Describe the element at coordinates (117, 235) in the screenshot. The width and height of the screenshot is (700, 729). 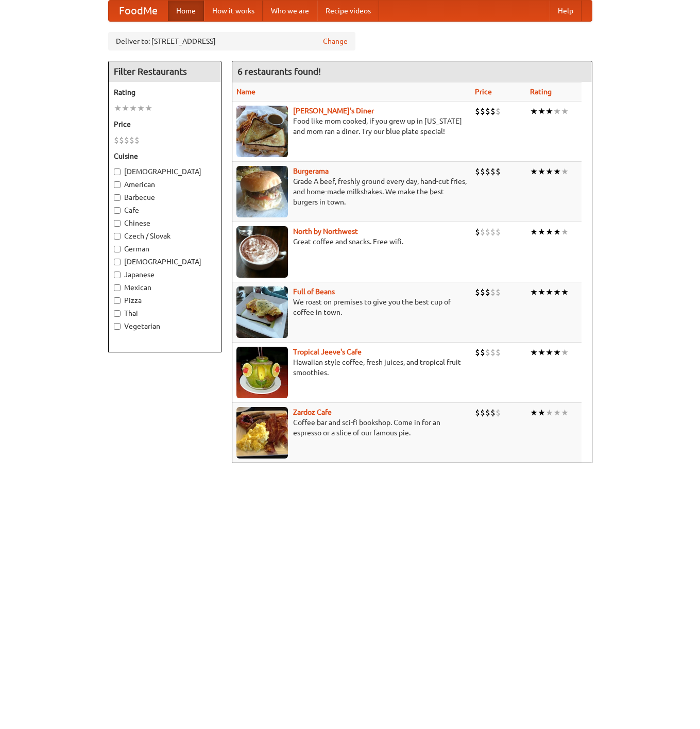
I see `input: Czech / Slovak` at that location.